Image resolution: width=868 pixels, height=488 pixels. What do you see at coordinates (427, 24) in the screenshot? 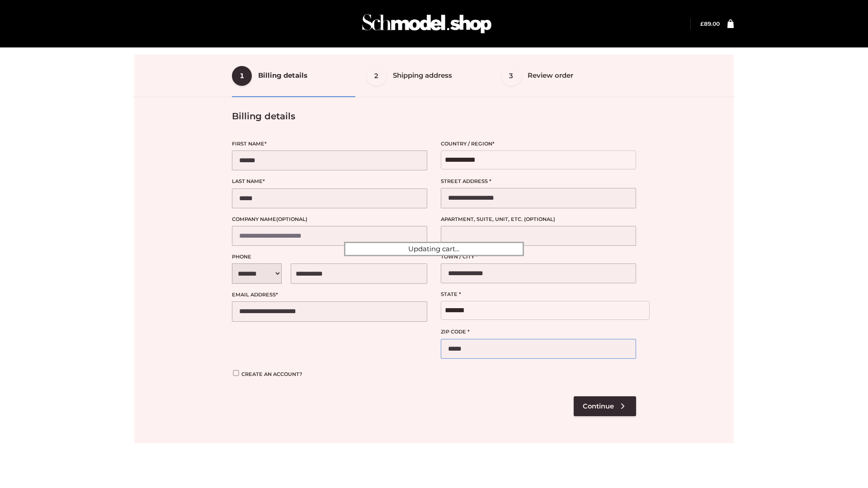
I see `img: Schmodel Admin 964` at bounding box center [427, 24].